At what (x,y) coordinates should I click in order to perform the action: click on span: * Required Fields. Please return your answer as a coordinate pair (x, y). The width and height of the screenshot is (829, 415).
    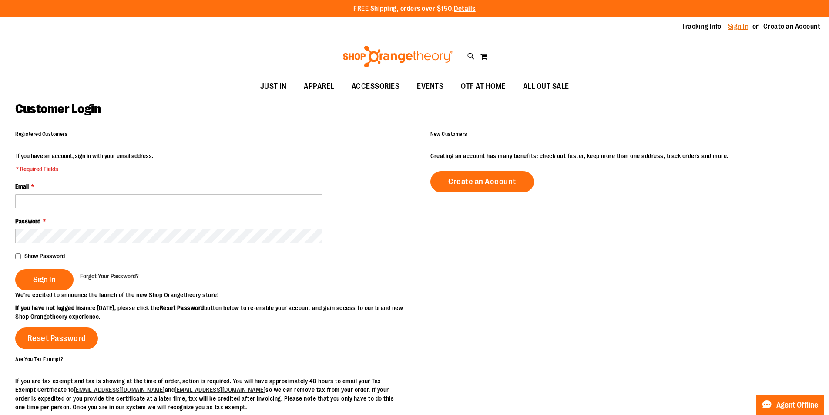
    Looking at the image, I should click on (84, 169).